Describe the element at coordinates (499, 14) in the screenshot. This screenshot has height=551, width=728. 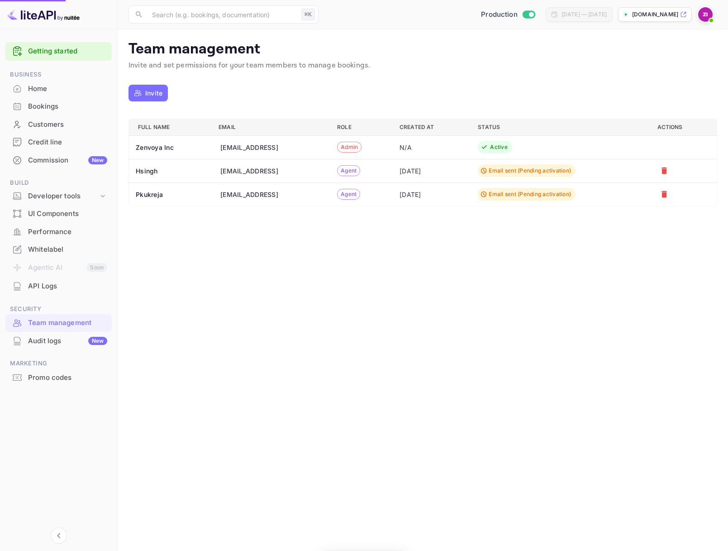
I see `span: Production` at that location.